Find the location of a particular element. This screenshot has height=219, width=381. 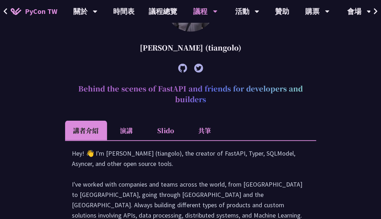

span: PyCon TW is located at coordinates (41, 11).